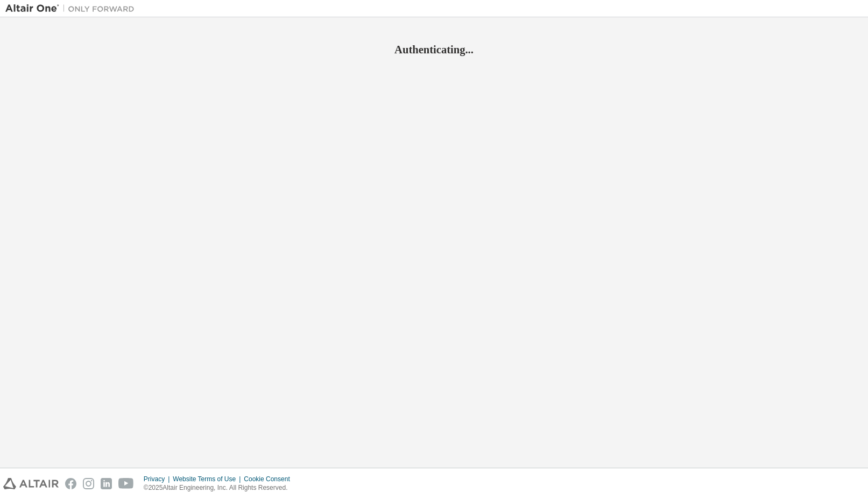 This screenshot has width=868, height=499. What do you see at coordinates (269, 479) in the screenshot?
I see `div: Cookie Consent` at bounding box center [269, 479].